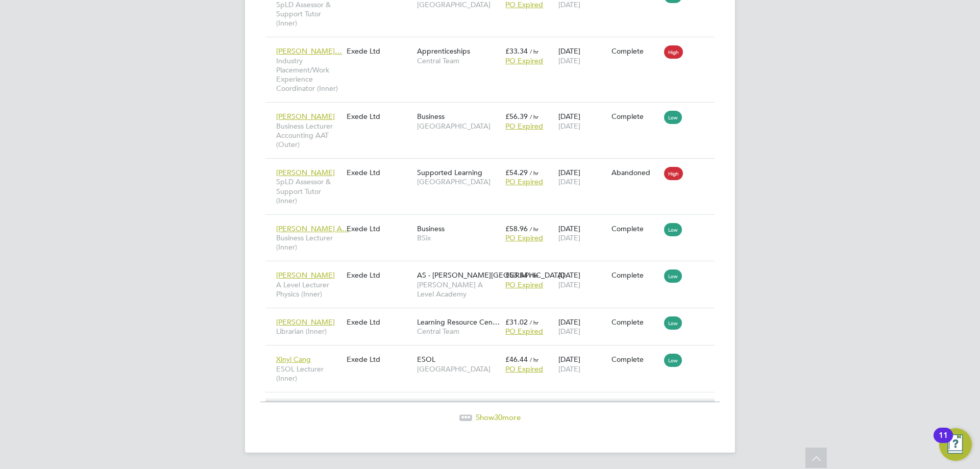 This screenshot has height=469, width=980. Describe the element at coordinates (308, 243) in the screenshot. I see `span: Business Lecturer (Inner)` at that location.